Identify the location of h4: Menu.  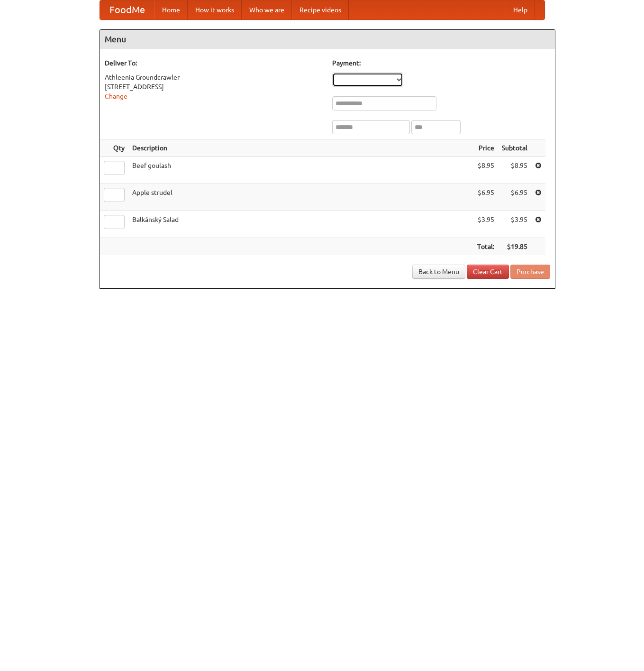
(328, 39).